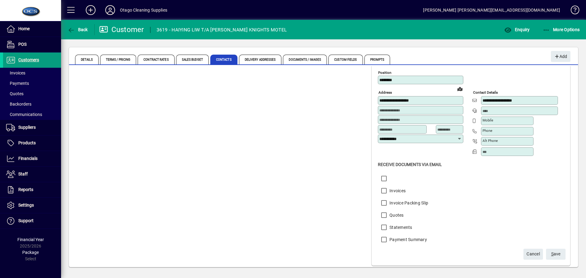 The image size is (586, 278). What do you see at coordinates (16, 73) in the screenshot?
I see `span: Invoices` at bounding box center [16, 73].